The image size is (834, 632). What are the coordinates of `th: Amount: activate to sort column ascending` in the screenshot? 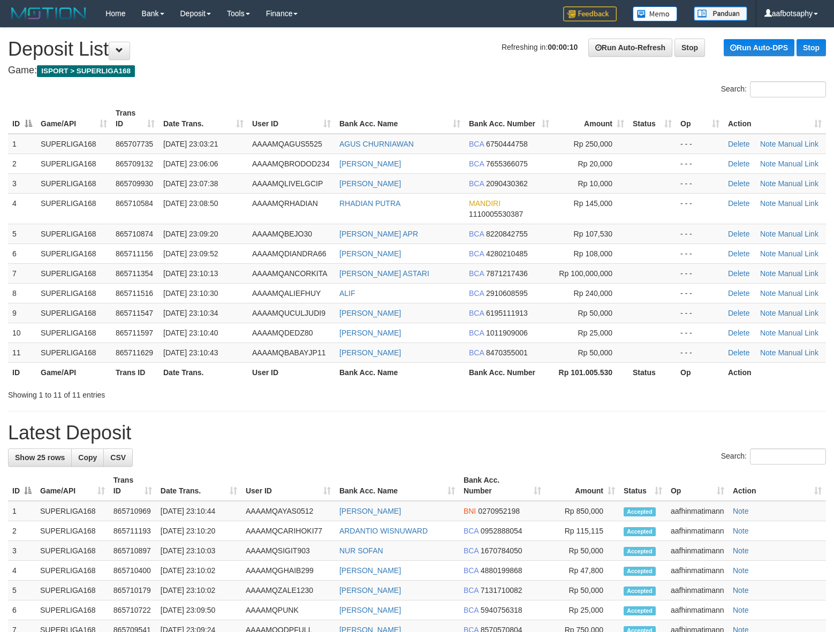 It's located at (582, 485).